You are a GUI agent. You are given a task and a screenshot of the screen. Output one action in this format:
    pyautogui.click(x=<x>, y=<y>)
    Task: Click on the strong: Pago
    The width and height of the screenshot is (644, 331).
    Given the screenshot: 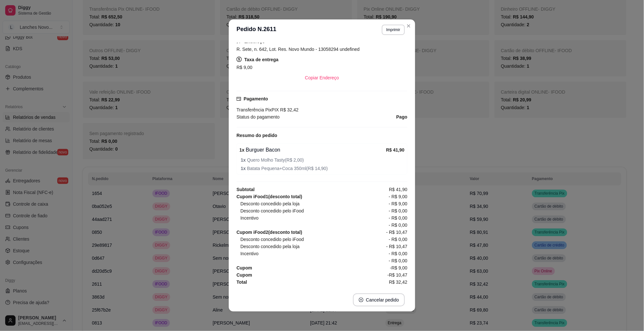 What is the action you would take?
    pyautogui.click(x=402, y=117)
    